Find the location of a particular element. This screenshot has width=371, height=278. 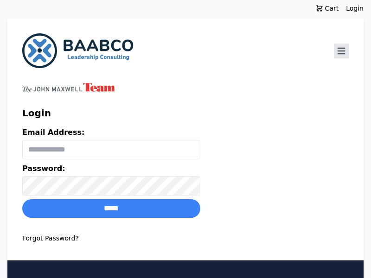

label: Email Address: is located at coordinates (111, 134).